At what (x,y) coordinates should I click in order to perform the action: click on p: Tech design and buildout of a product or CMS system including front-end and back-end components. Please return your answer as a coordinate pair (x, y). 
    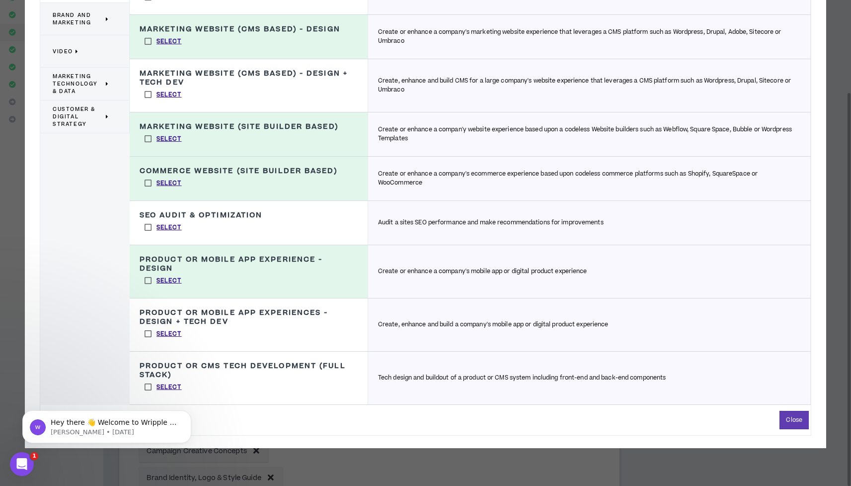
    Looking at the image, I should click on (522, 378).